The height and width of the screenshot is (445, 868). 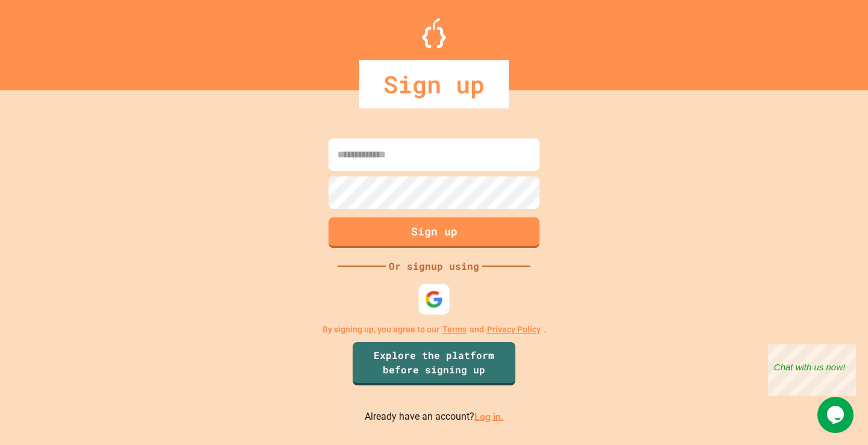 I want to click on div: Or signup using, so click(x=434, y=266).